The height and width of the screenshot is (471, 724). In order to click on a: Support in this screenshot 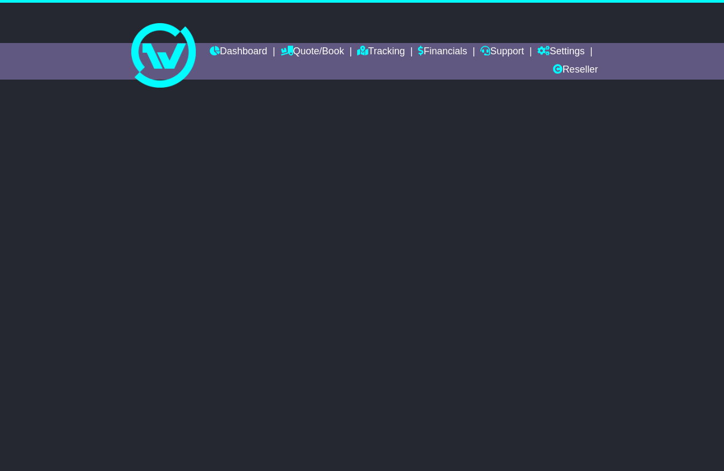, I will do `click(502, 52)`.